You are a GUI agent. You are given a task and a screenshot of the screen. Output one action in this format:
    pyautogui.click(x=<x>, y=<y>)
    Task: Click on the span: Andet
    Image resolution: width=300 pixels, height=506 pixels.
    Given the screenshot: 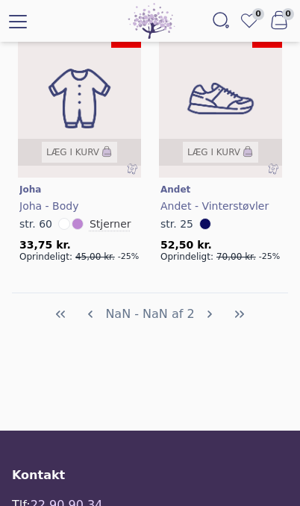 What is the action you would take?
    pyautogui.click(x=175, y=190)
    